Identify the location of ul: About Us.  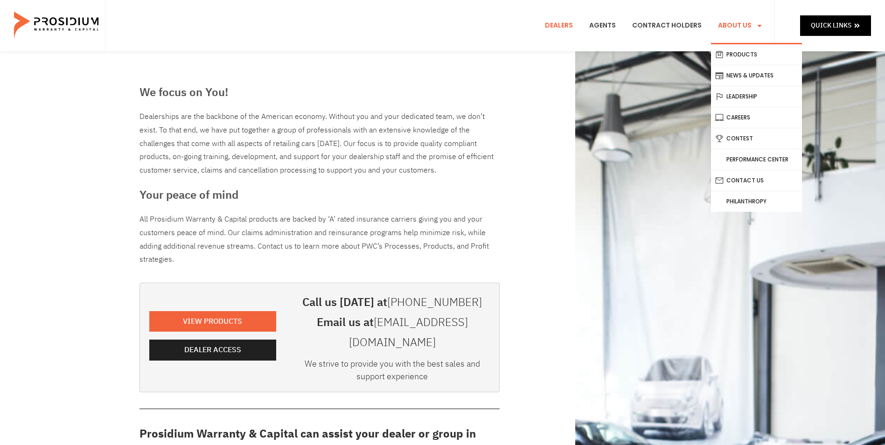
(756, 127).